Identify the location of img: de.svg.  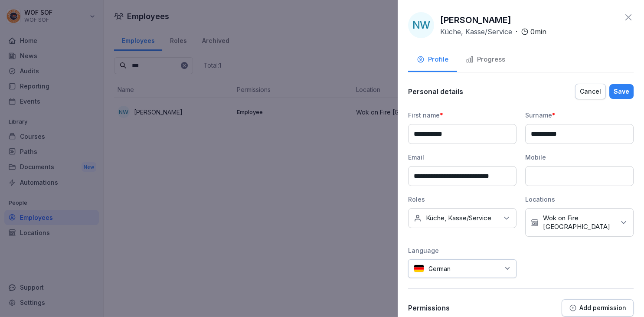
(419, 268).